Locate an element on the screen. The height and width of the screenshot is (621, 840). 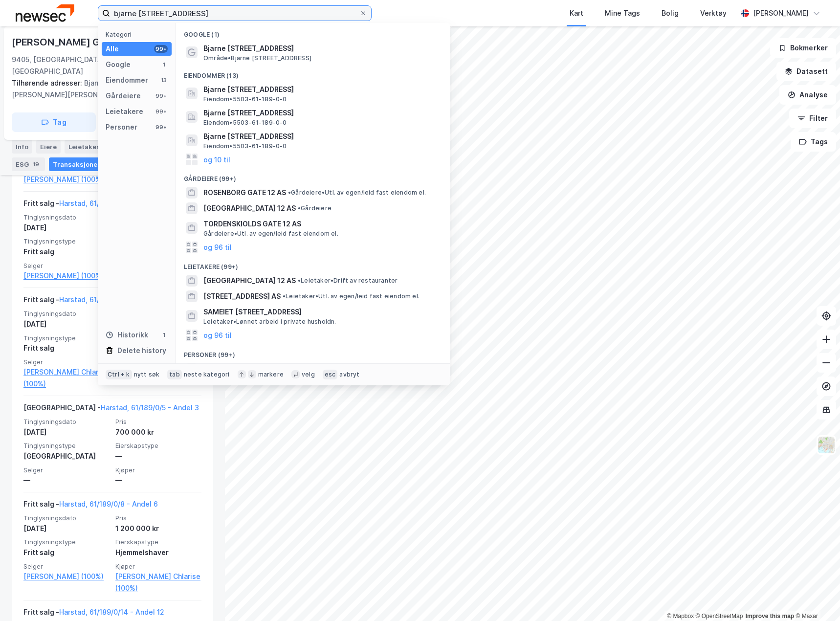
button: Filter is located at coordinates (812, 119).